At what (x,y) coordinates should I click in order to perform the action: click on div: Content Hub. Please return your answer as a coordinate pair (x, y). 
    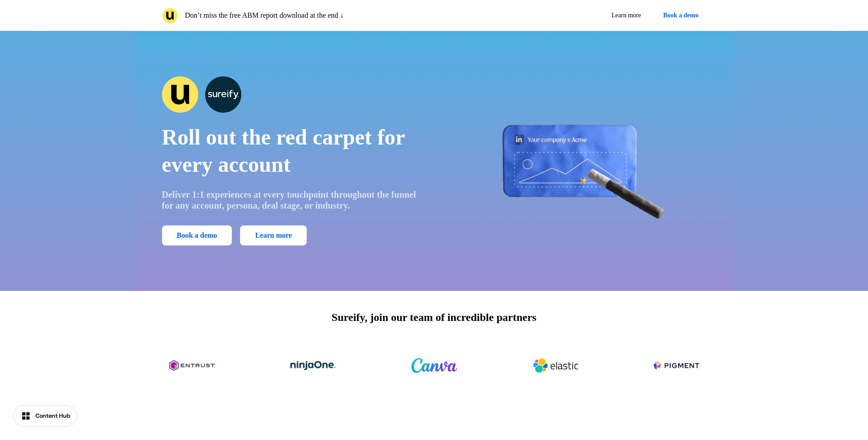
    Looking at the image, I should click on (53, 415).